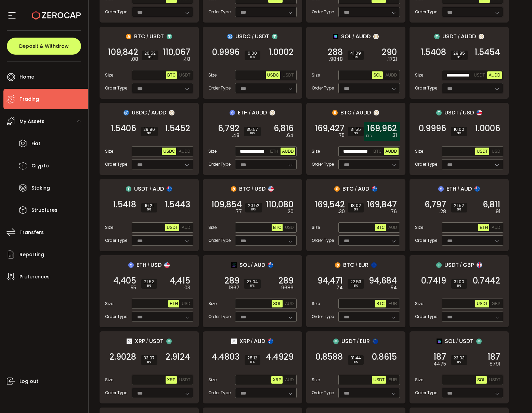  What do you see at coordinates (458, 130) in the screenshot?
I see `span: 10.00` at bounding box center [458, 130].